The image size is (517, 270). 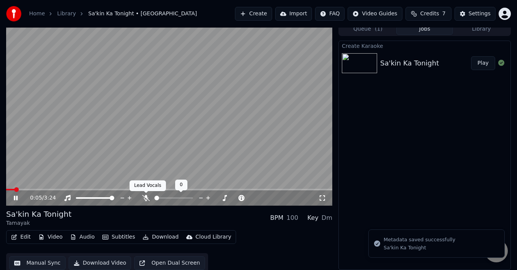 What do you see at coordinates (375, 14) in the screenshot?
I see `button: Video Guides` at bounding box center [375, 14].